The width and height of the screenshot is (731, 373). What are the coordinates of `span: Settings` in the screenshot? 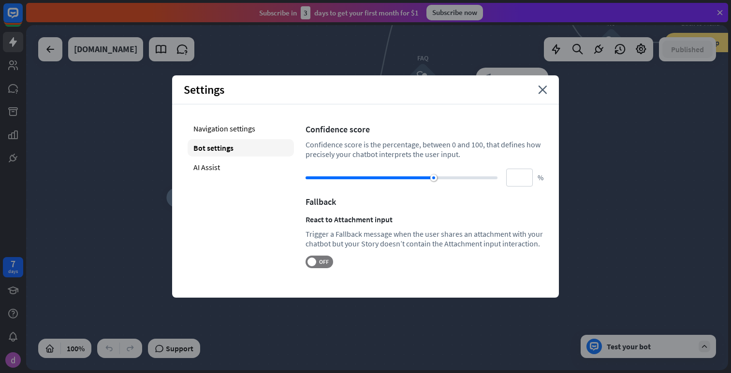 It's located at (204, 89).